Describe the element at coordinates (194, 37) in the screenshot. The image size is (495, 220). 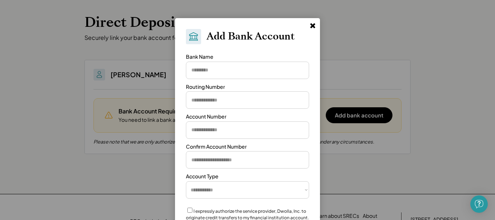
I see `img: Bank.svg` at that location.